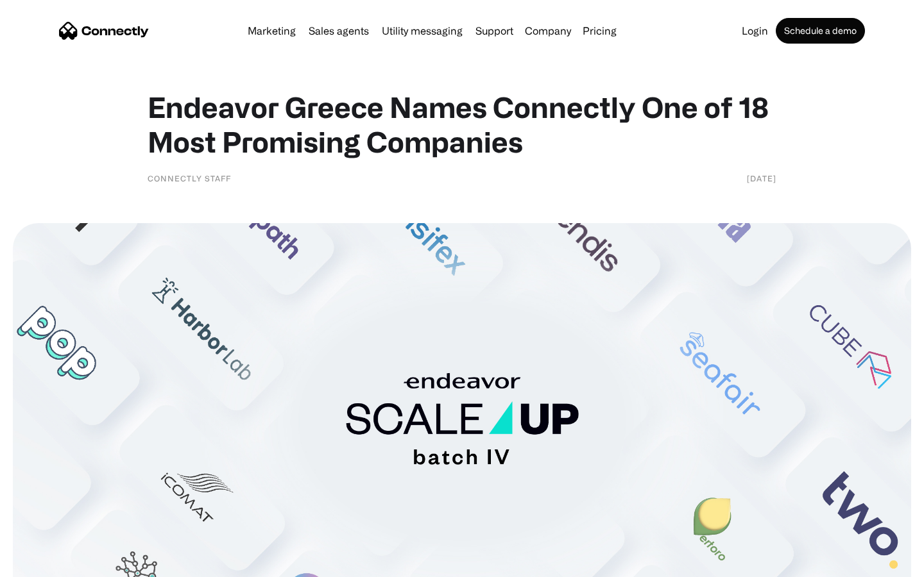  I want to click on div: Company, so click(548, 31).